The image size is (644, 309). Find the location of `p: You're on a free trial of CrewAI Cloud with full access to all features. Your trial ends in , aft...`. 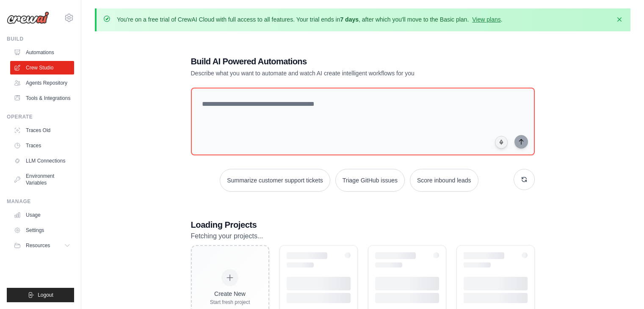

p: You're on a free trial of CrewAI Cloud with full access to all features. Your trial ends in , aft... is located at coordinates (310, 19).